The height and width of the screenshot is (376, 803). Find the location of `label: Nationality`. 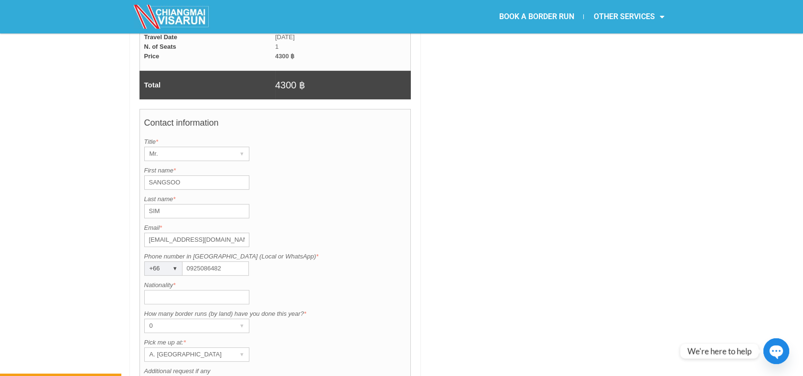

label: Nationality is located at coordinates (275, 285).